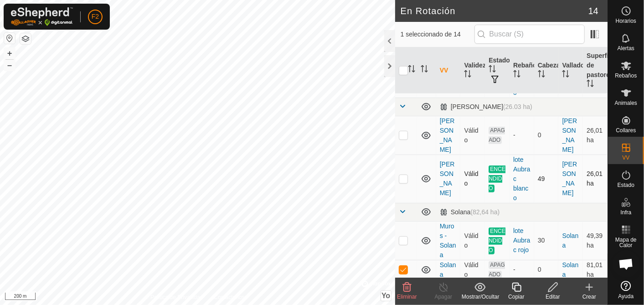 Image resolution: width=644 pixels, height=305 pixels. I want to click on div: lote Aubrac blanco, so click(522, 179).